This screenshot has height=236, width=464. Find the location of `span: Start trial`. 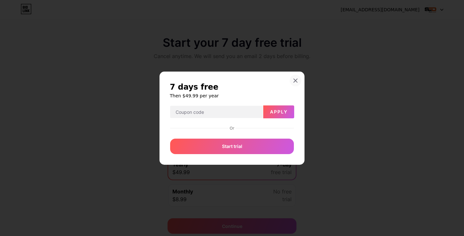

span: Start trial is located at coordinates (232, 146).